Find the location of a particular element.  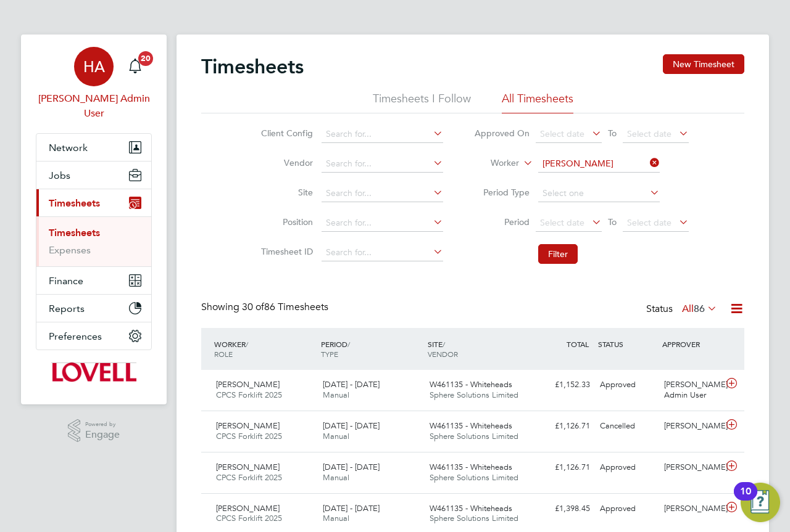

span: 86 Timesheets is located at coordinates (285, 307).